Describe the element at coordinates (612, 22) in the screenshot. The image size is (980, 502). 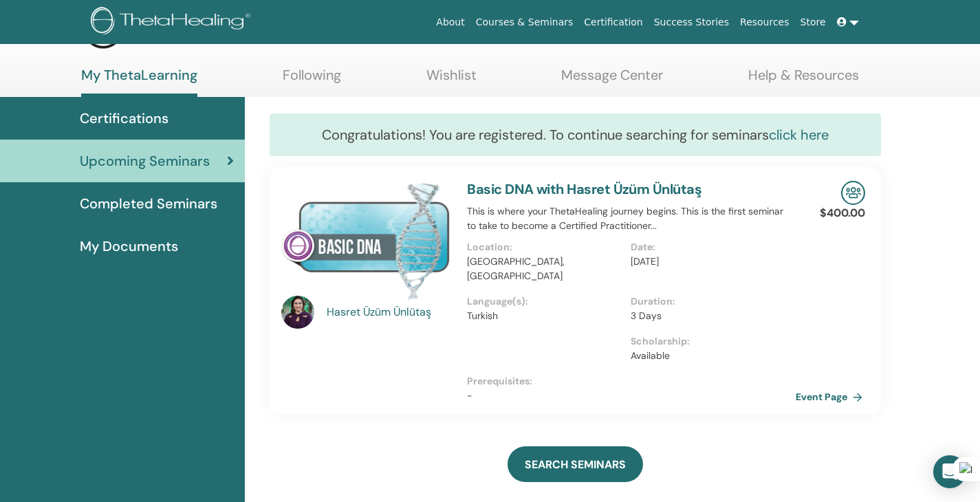
I see `a: Certification` at that location.